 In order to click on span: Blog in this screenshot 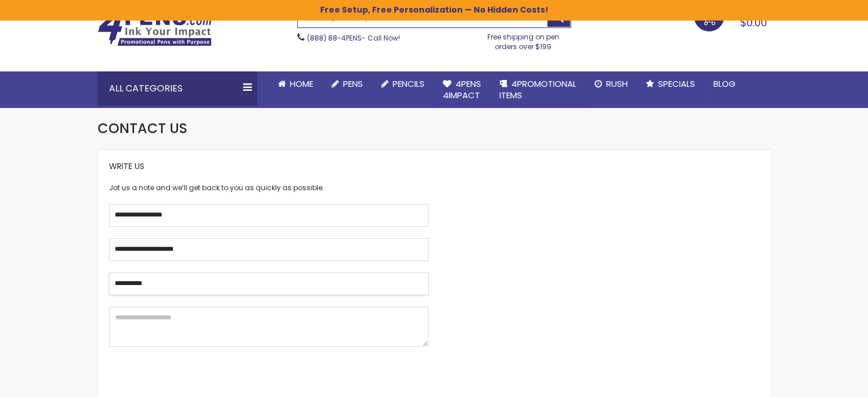, I will do `click(724, 83)`.